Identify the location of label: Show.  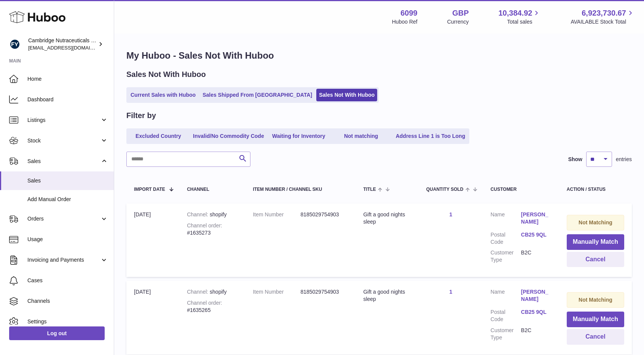
(575, 159).